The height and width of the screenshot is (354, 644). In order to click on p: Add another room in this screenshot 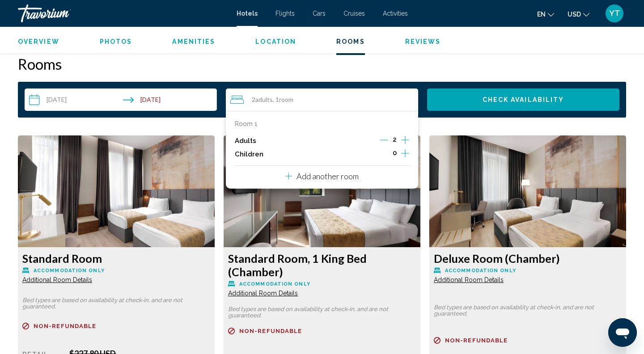, I will do `click(327, 176)`.